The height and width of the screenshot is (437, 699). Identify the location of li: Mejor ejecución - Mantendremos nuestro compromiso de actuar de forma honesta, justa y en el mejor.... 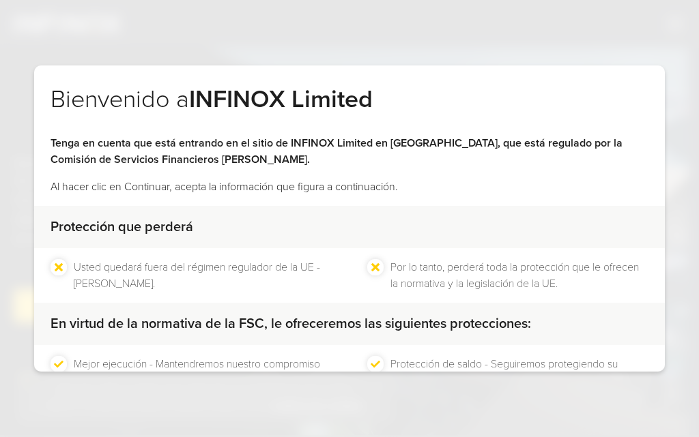
(203, 389).